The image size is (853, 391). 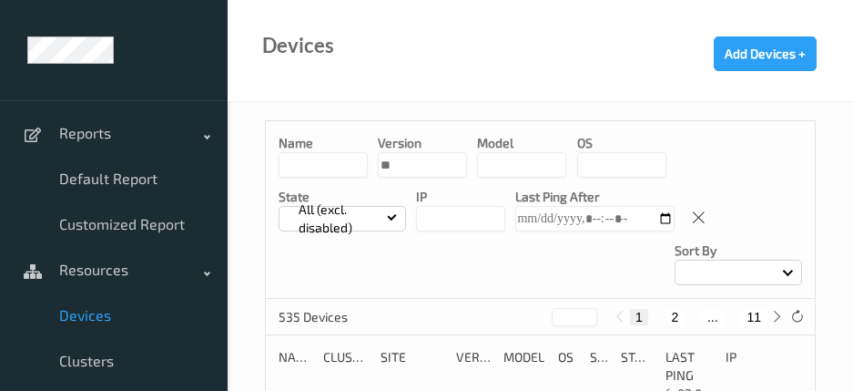 What do you see at coordinates (622, 143) in the screenshot?
I see `p: OS` at bounding box center [622, 143].